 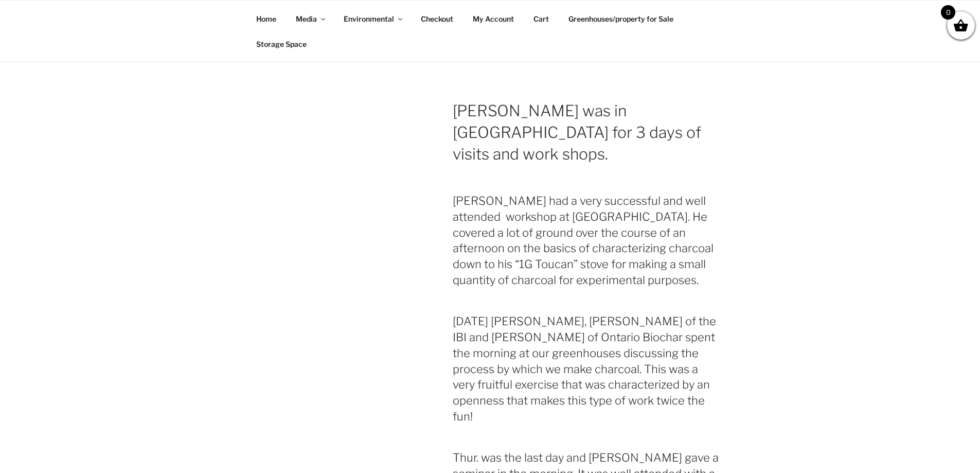 What do you see at coordinates (281, 44) in the screenshot?
I see `a: Storage Space` at bounding box center [281, 44].